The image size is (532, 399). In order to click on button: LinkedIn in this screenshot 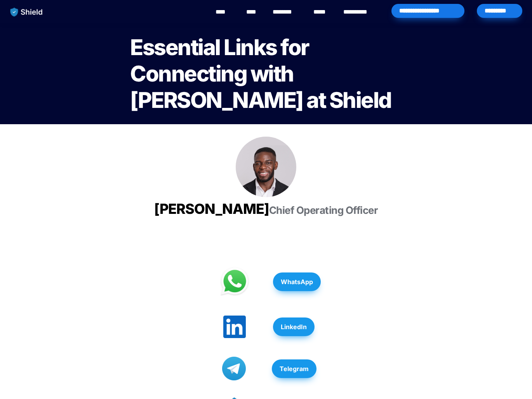, I will do `click(294, 327)`.